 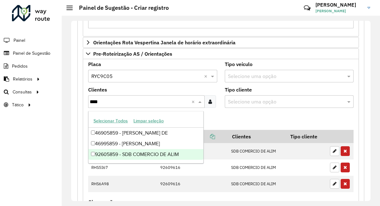 I want to click on label: Tipo veículo, so click(x=239, y=64).